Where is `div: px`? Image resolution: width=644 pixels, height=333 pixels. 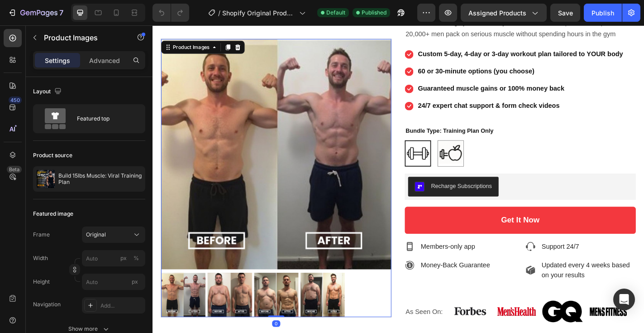 div: px is located at coordinates (124, 258).